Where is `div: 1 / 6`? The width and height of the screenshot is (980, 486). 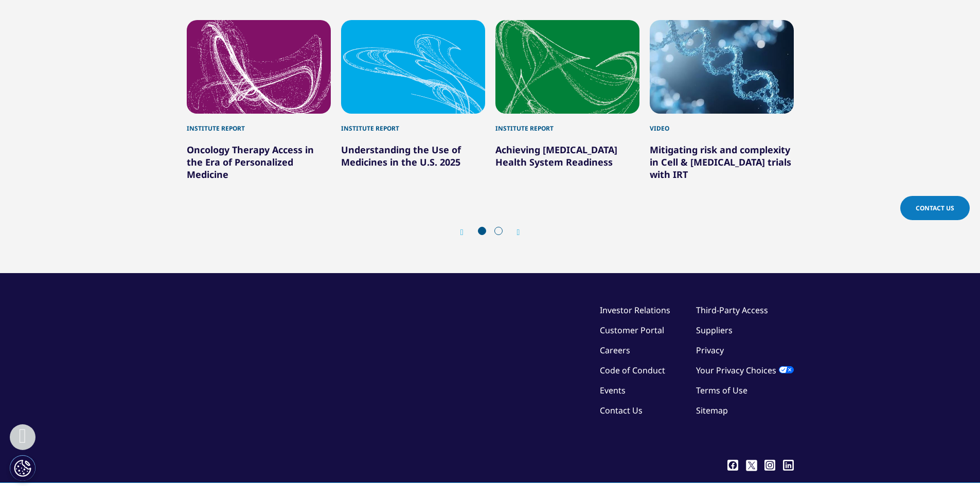
div: 1 / 6 is located at coordinates (259, 100).